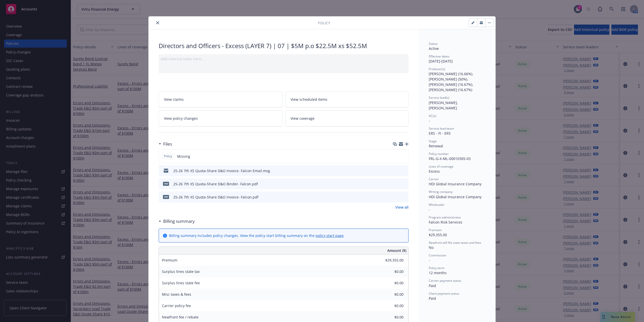  What do you see at coordinates (215, 197) in the screenshot?
I see `div: 25-26 7th XS Quota-Share D&O Invoice- Falcon.pdf` at bounding box center [215, 197].